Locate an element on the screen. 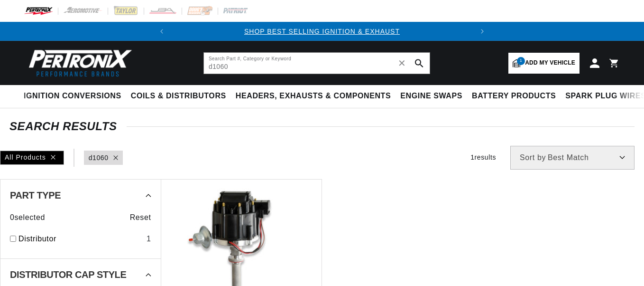 Image resolution: width=644 pixels, height=286 pixels. a: d1060 is located at coordinates (99, 158).